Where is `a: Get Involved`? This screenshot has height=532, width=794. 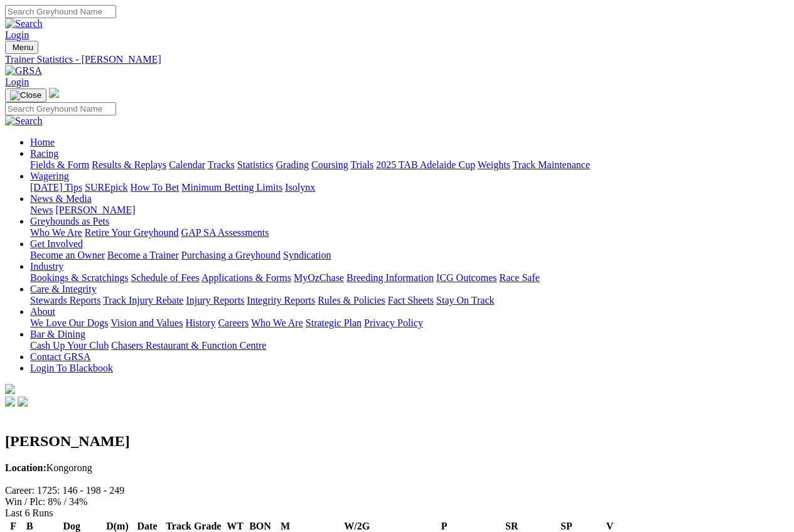
a: Get Involved is located at coordinates (56, 243).